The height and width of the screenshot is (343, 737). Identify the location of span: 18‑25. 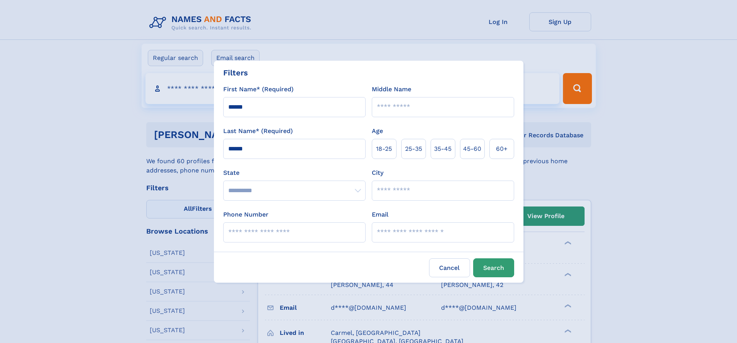
(384, 149).